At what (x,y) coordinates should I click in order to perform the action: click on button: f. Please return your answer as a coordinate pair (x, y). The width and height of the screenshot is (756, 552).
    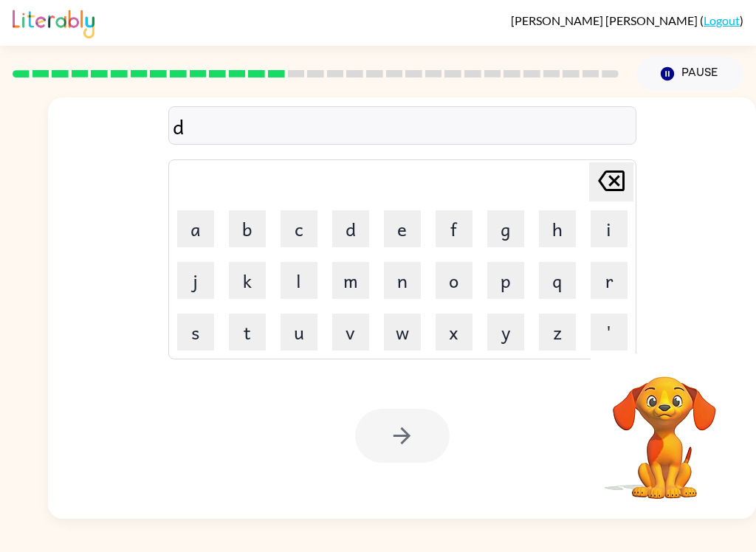
    Looking at the image, I should click on (454, 229).